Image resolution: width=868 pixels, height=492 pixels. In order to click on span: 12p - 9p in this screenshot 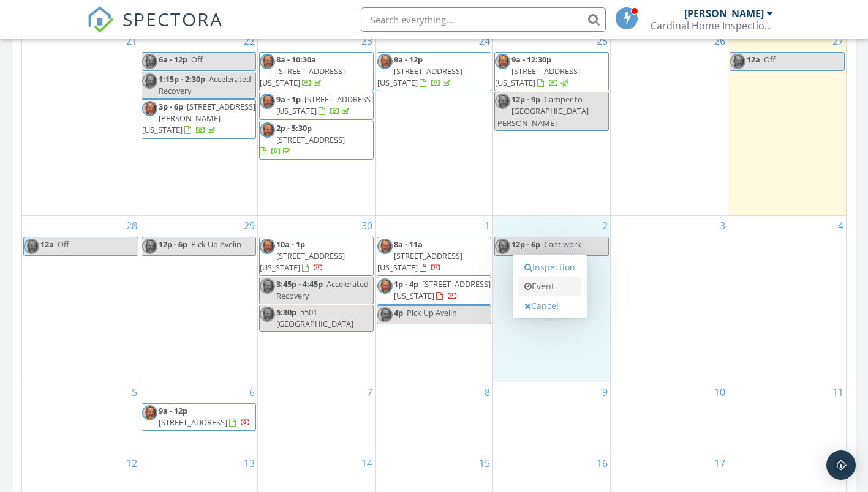, I will do `click(526, 99)`.